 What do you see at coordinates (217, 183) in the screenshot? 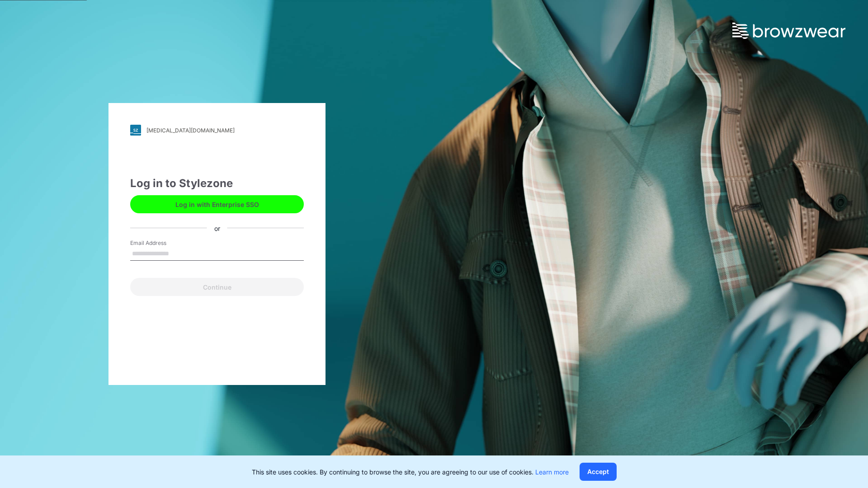
I see `div: Log in to Stylezone` at bounding box center [217, 183].